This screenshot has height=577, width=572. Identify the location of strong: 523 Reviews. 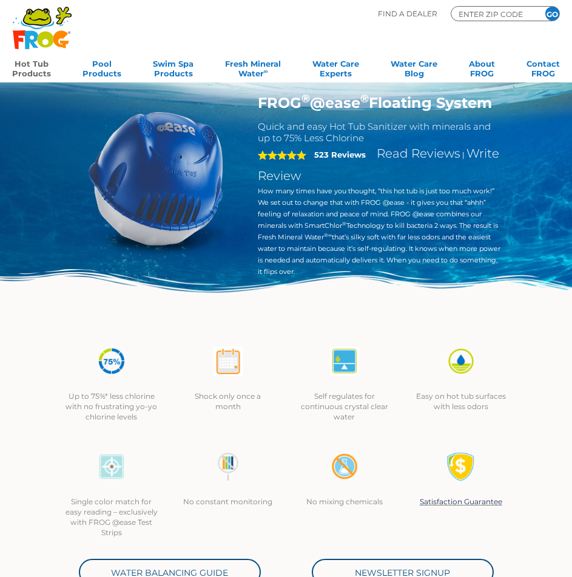
(340, 155).